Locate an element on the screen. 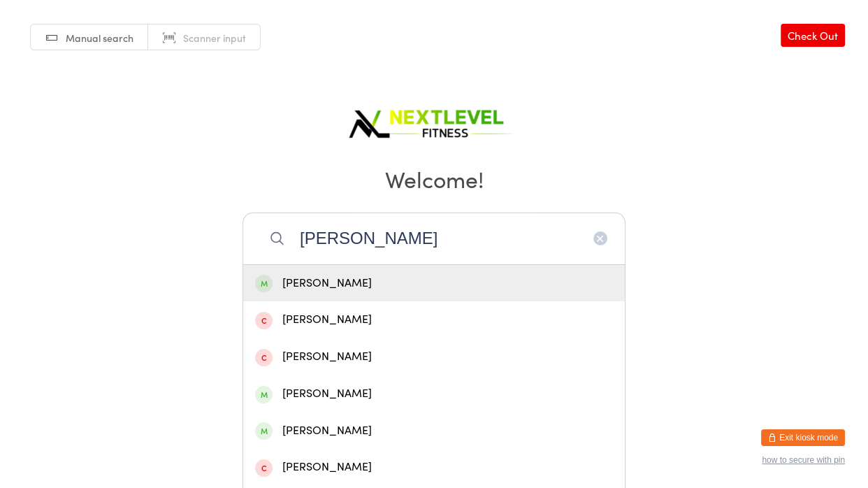 Image resolution: width=868 pixels, height=488 pixels. h2: Welcome! is located at coordinates (434, 179).